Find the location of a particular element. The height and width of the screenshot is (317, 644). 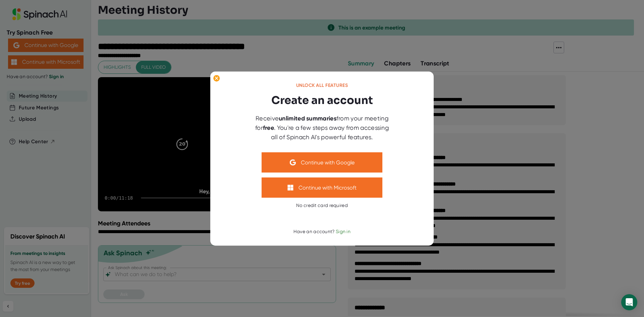

img: Aehbyd4JwY73AAAAAElFTkSuQmCC is located at coordinates (293, 163).